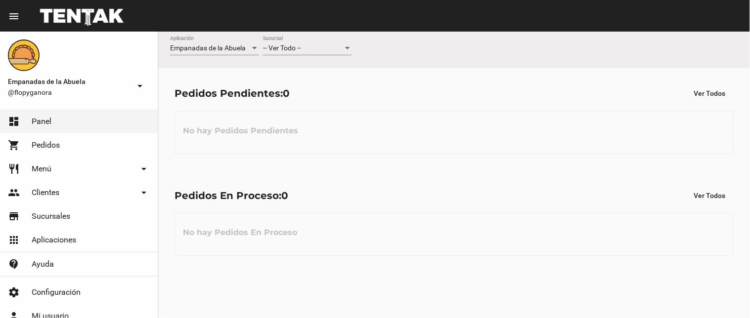  What do you see at coordinates (14, 193) in the screenshot?
I see `mat-icon: people` at bounding box center [14, 193].